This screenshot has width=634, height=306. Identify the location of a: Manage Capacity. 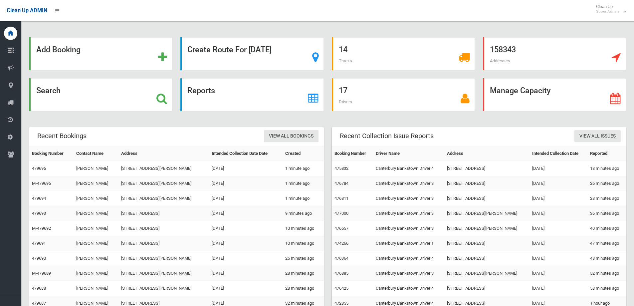
(554, 95).